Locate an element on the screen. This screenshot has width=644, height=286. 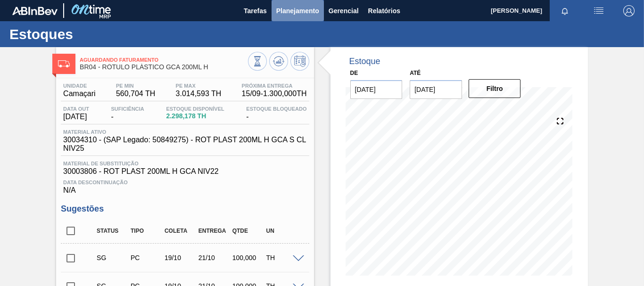
button: Atualizar Gráfico is located at coordinates (279, 61).